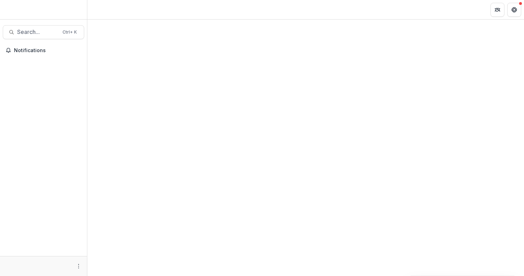 This screenshot has height=276, width=524. Describe the element at coordinates (105, 9) in the screenshot. I see `nav: breadcrumb` at that location.